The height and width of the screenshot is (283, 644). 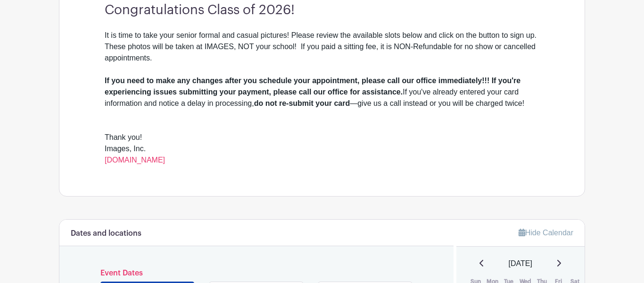 What do you see at coordinates (302, 103) in the screenshot?
I see `strong: do not re-submit your card` at bounding box center [302, 103].